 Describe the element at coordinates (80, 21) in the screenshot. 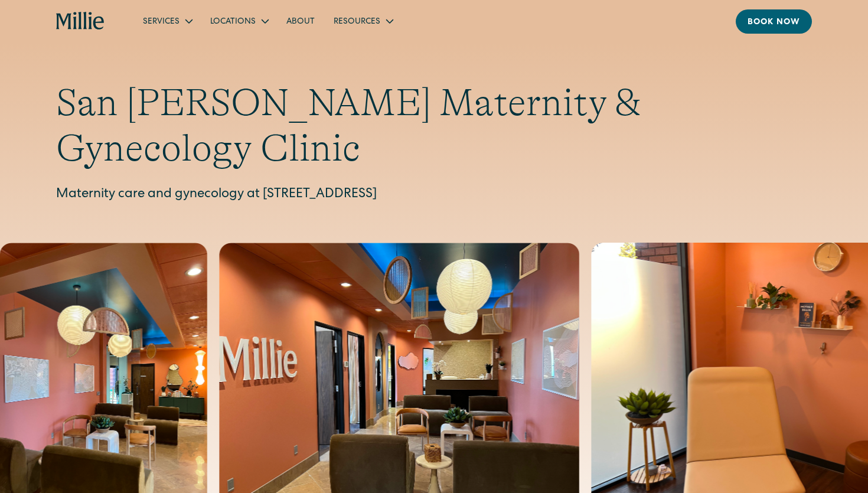

I see `a: home` at that location.